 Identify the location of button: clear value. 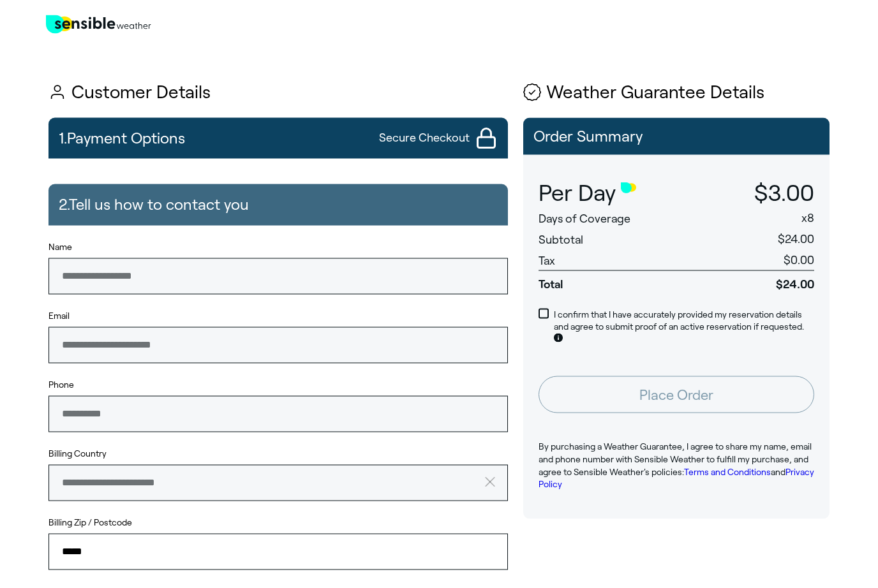
(494, 482).